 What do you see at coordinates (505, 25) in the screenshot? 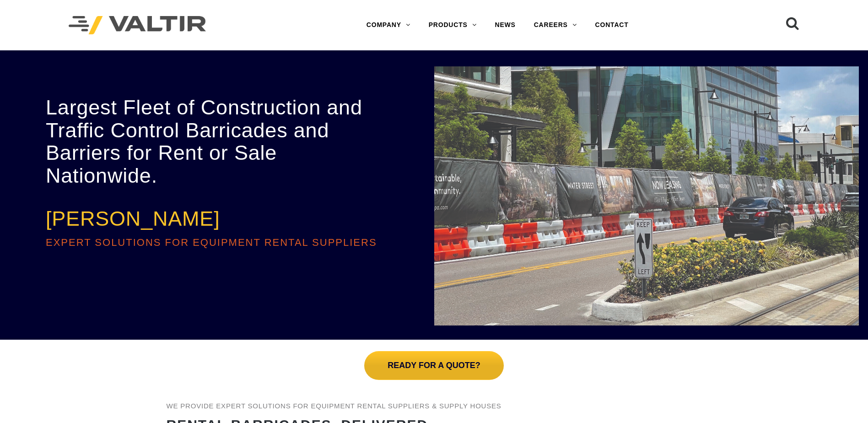
I see `a: NEWS` at bounding box center [505, 25].